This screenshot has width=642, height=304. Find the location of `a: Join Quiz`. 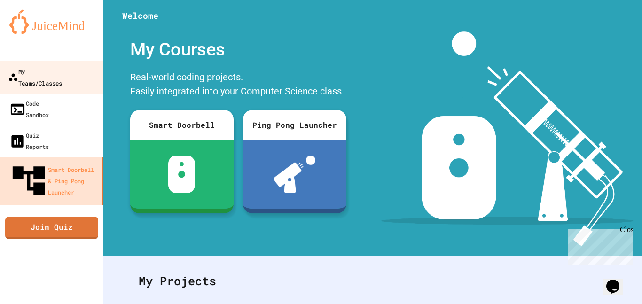

a: Join Quiz is located at coordinates (52, 228).